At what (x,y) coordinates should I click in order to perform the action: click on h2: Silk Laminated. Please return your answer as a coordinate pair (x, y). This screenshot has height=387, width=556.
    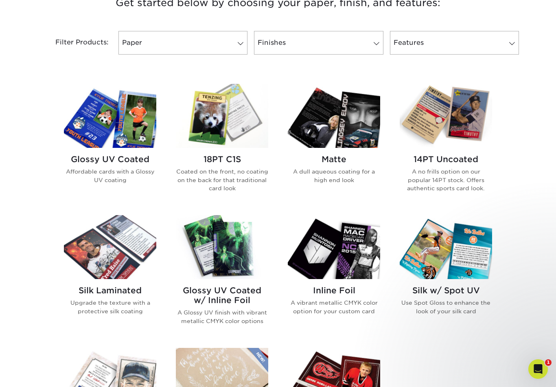
    Looking at the image, I should click on (110, 290).